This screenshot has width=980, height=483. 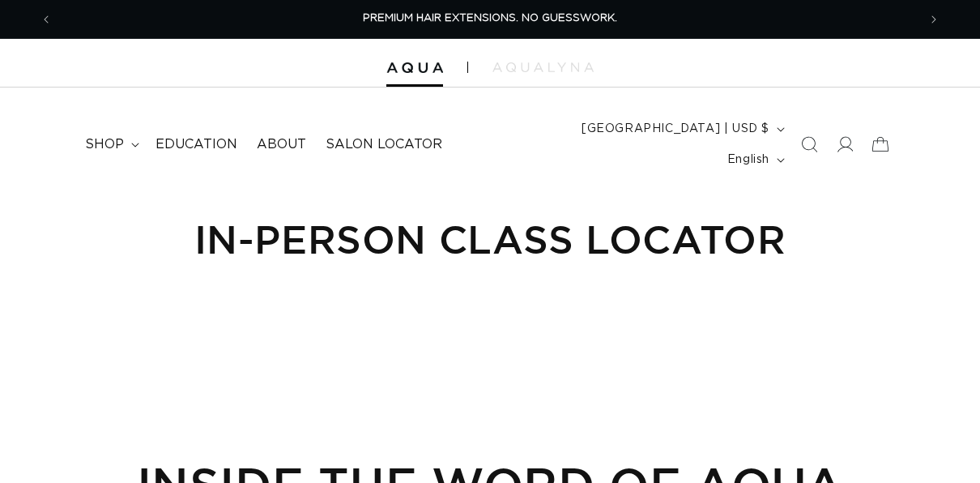 What do you see at coordinates (384, 144) in the screenshot?
I see `span: Salon Locator` at bounding box center [384, 144].